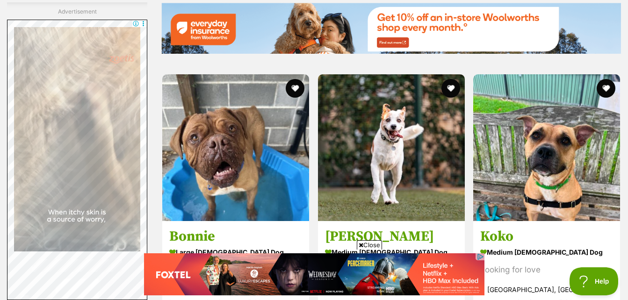  Describe the element at coordinates (547, 237) in the screenshot. I see `h3: Koko` at that location.